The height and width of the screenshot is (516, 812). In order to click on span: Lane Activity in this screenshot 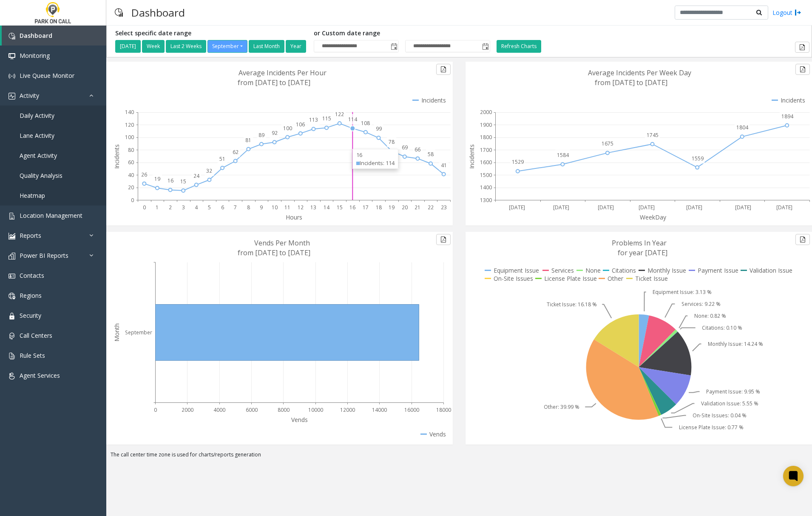, I will do `click(37, 135)`.